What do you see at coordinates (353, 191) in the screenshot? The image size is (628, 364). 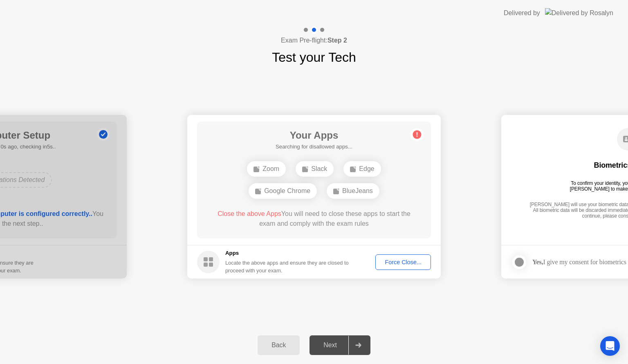 I see `div: BlueJeans` at bounding box center [353, 191].